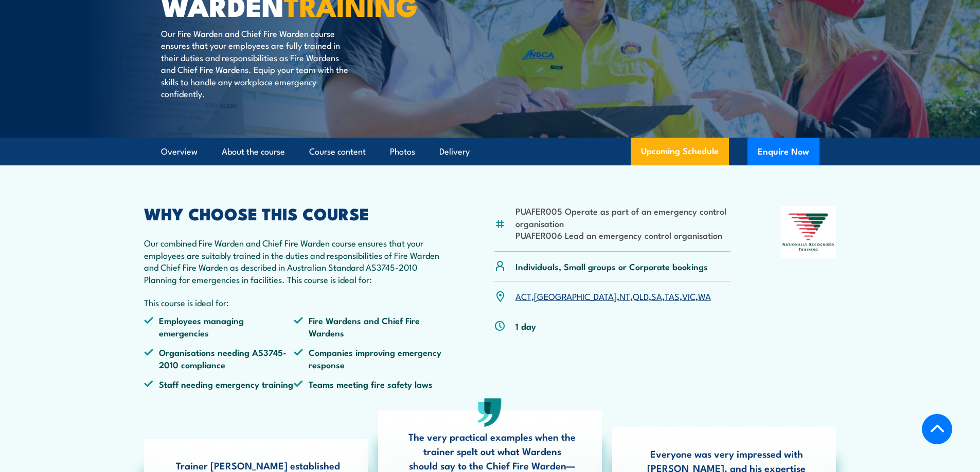  Describe the element at coordinates (369, 384) in the screenshot. I see `li: Teams meeting fire safety laws` at that location.